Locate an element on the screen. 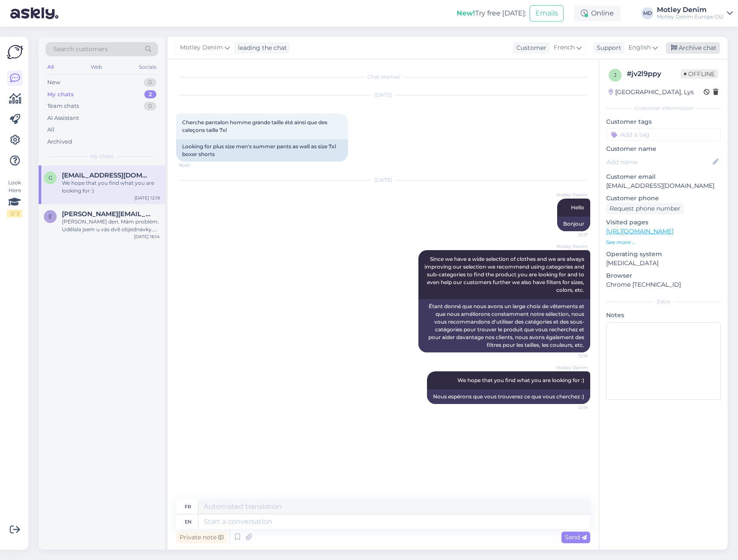 This screenshot has height=560, width=738. div: Customer information is located at coordinates (664, 108).